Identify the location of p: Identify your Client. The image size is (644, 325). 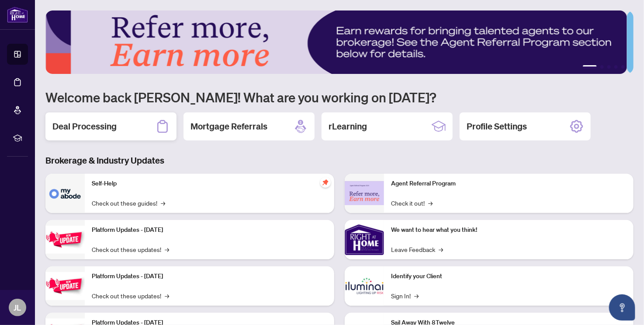
(509, 276).